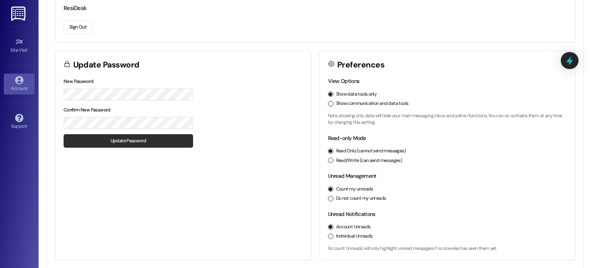 Image resolution: width=592 pixels, height=268 pixels. What do you see at coordinates (315, 8) in the screenshot?
I see `div: ResiDesk` at bounding box center [315, 8].